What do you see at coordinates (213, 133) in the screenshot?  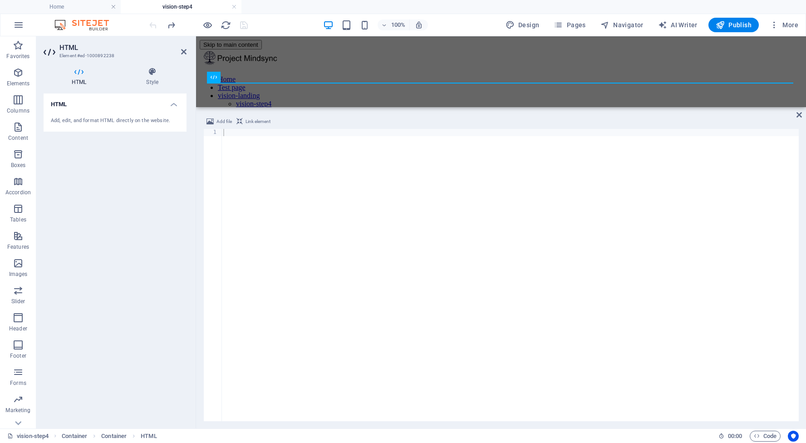 I see `div: 1` at bounding box center [213, 133].